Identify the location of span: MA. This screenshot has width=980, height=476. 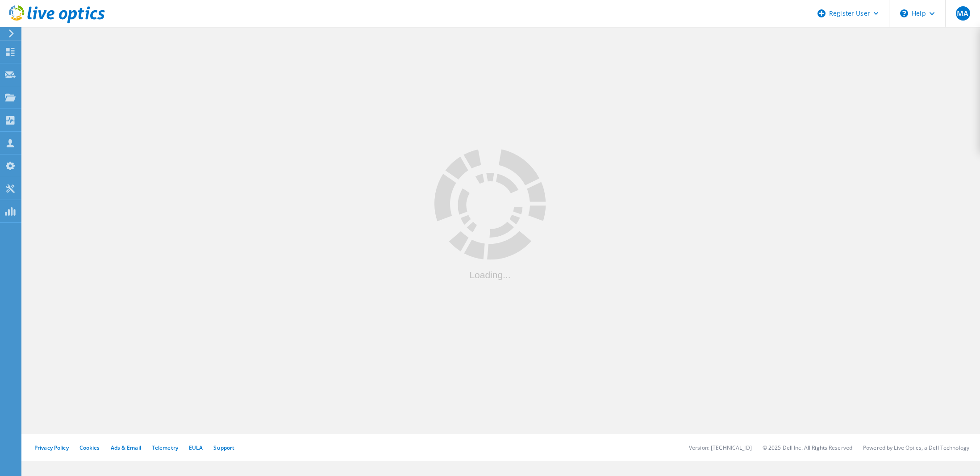
(963, 13).